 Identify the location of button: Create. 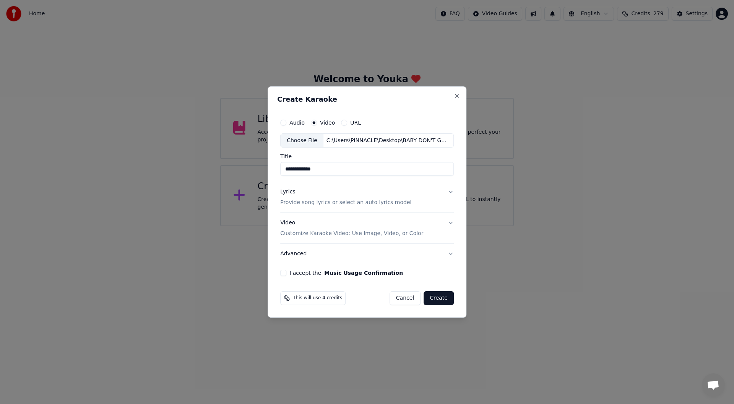
(439, 298).